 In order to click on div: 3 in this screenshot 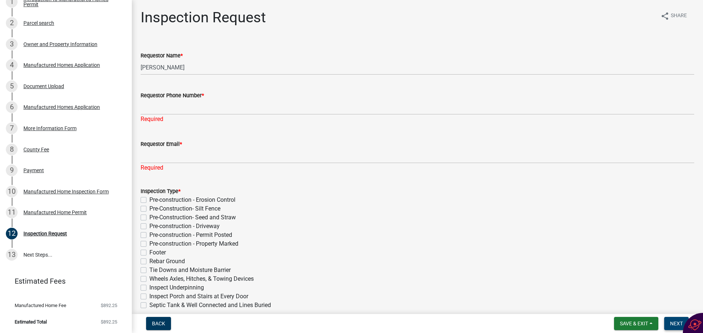, I will do `click(12, 44)`.